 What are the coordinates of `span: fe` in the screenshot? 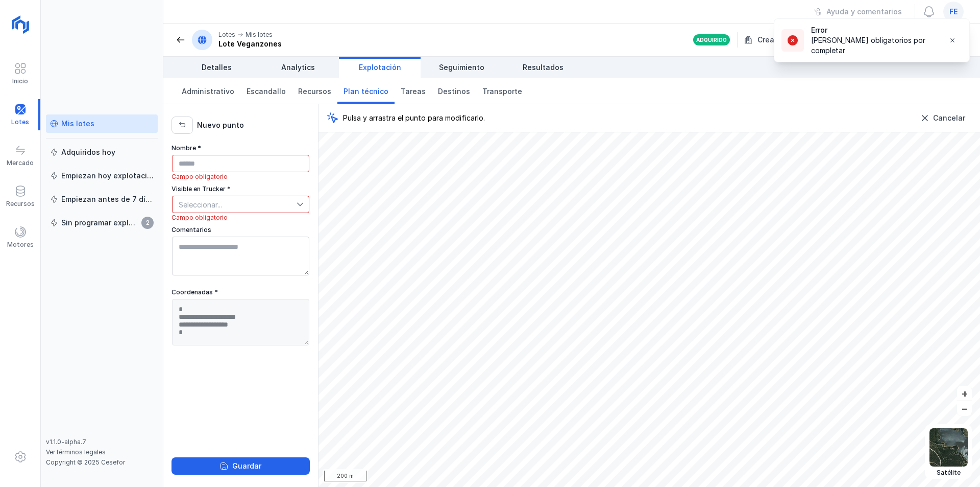 It's located at (953, 11).